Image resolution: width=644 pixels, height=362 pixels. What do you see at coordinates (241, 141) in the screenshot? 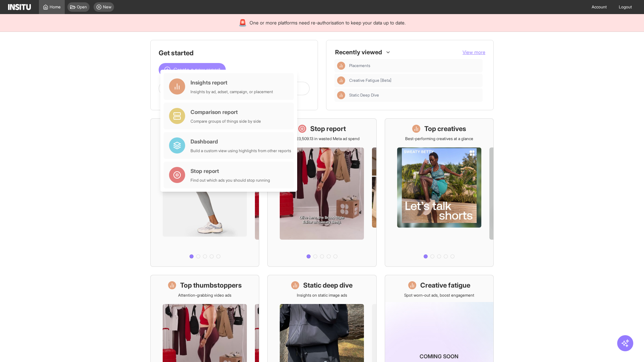
I see `div: Dashboard` at bounding box center [241, 141].